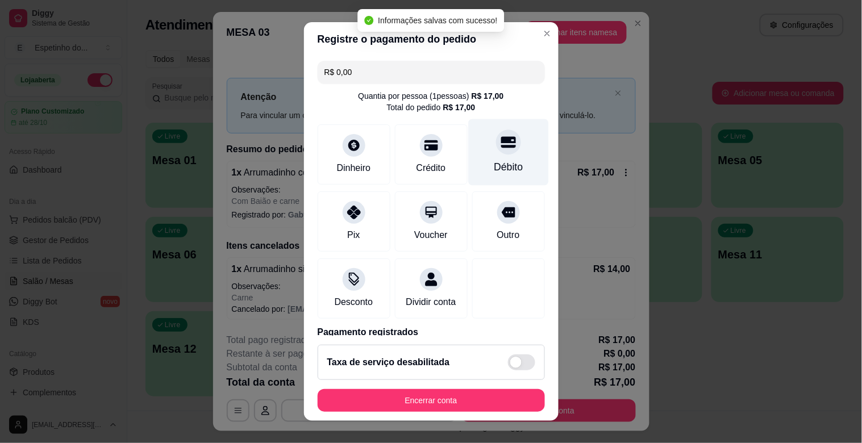 This screenshot has width=862, height=443. I want to click on span: Informações salvas com sucesso!, so click(437, 20).